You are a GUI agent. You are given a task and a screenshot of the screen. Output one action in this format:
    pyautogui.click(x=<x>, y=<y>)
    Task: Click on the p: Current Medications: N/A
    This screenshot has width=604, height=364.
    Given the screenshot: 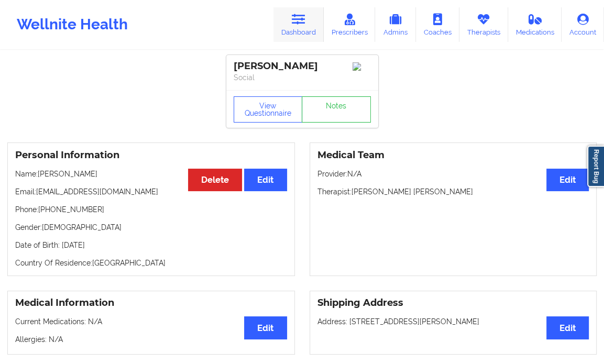 What is the action you would take?
    pyautogui.click(x=151, y=322)
    